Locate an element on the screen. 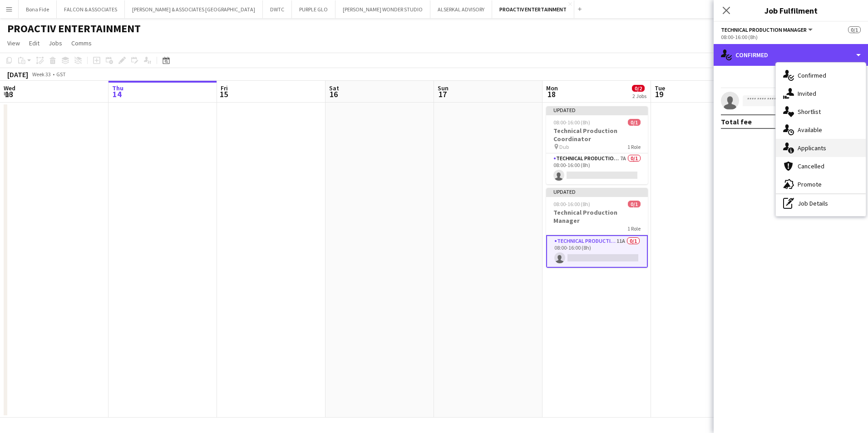  button: FALCON & ASSOCIATES is located at coordinates (90, 9).